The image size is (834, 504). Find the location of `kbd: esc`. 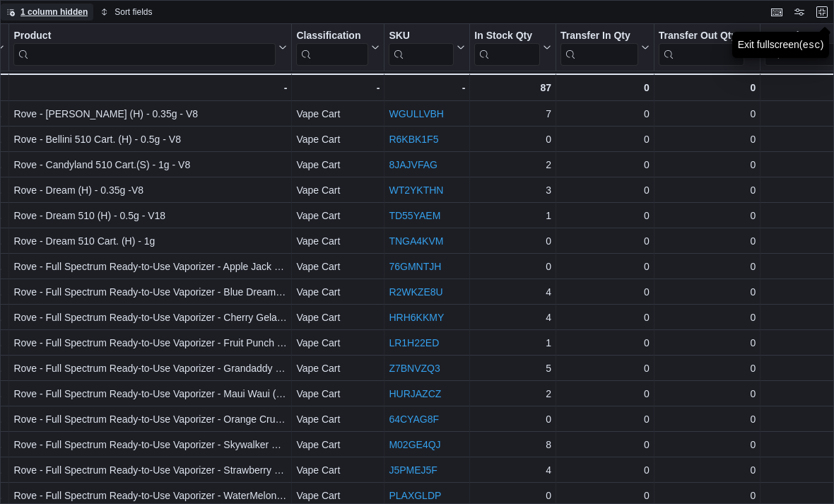

kbd: esc is located at coordinates (811, 45).